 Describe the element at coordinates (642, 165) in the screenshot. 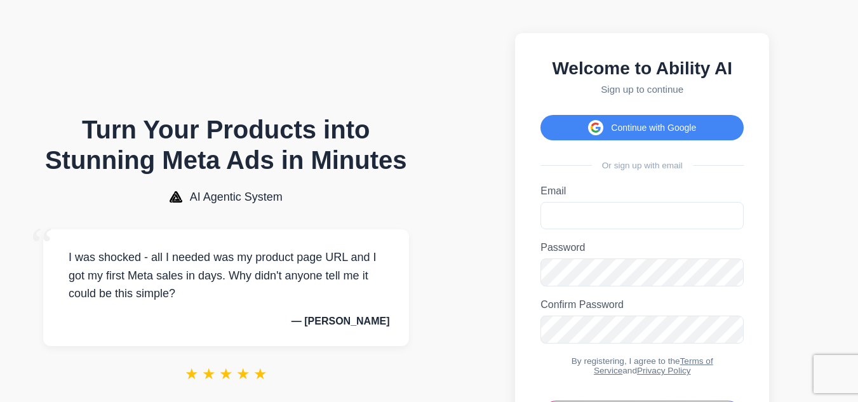

I see `div: Or sign up with email` at that location.